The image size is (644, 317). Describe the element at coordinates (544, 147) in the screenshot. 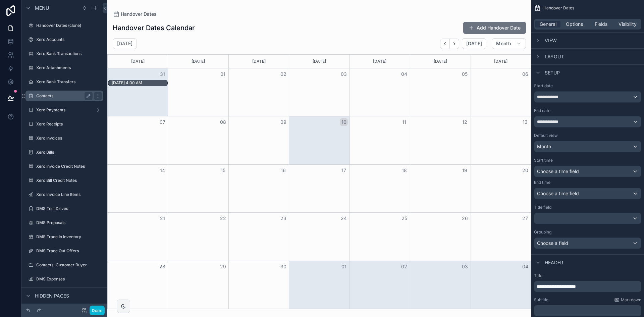

I see `span: Month` at that location.